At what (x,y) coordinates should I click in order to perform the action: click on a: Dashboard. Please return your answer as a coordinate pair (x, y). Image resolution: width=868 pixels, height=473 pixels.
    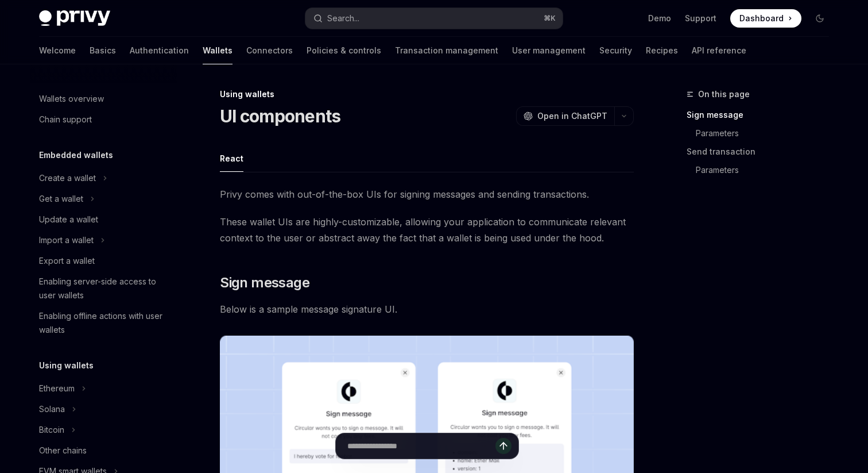
    Looking at the image, I should click on (766, 18).